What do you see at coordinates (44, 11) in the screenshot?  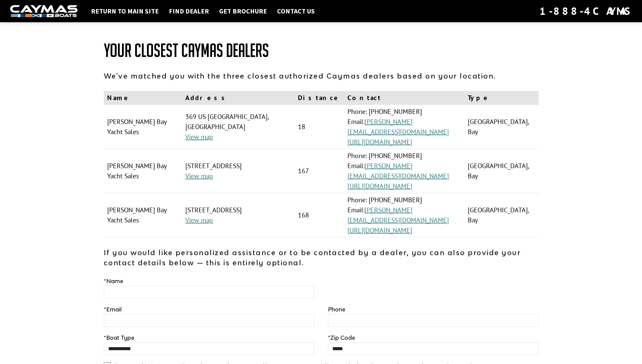 I see `img: white-logo-c9c8dbefe5ff5ceceb0f0178aa75bf4bb51f6bca0971e226c86eb53dfe498488.png` at bounding box center [44, 11].